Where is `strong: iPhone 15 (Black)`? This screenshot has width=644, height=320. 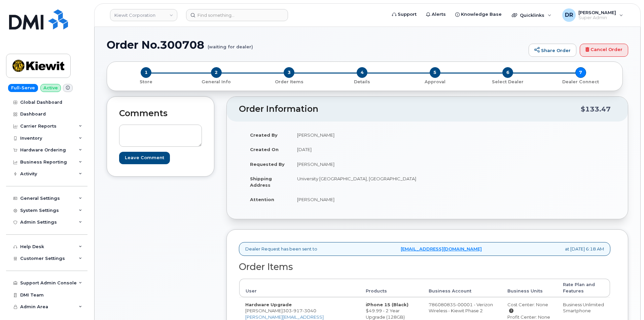
strong: iPhone 15 (Black) is located at coordinates (387, 305).